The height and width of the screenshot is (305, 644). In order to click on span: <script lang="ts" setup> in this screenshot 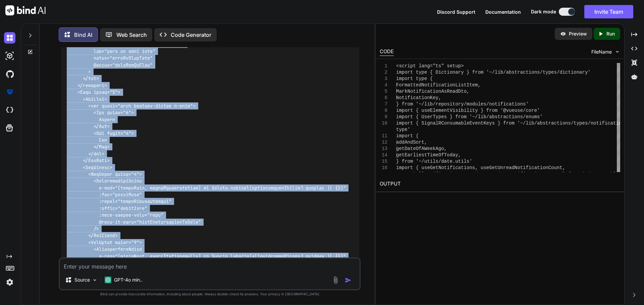, I will do `click(430, 66)`.